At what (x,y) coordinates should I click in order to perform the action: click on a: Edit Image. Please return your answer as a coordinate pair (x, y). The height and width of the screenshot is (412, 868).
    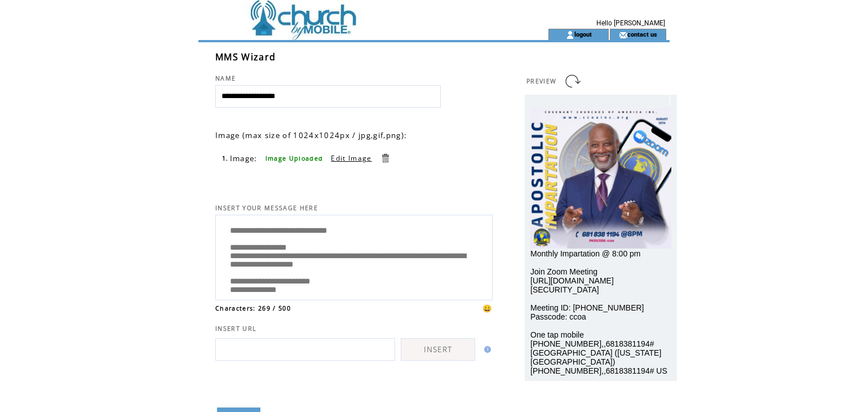
    Looking at the image, I should click on (351, 158).